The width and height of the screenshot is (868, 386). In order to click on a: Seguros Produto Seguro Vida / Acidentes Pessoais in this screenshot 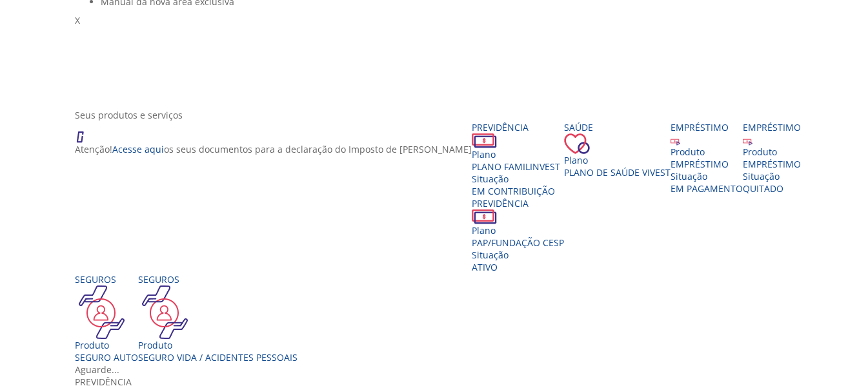, I will do `click(217, 318)`.